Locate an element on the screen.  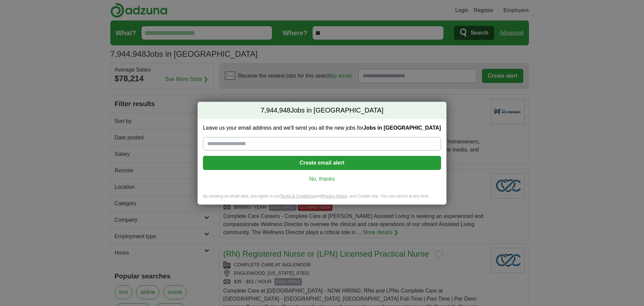
div: By creating an email alert, you agree to our and , and Cookie Use. You can cancel at any time. is located at coordinates (322, 198).